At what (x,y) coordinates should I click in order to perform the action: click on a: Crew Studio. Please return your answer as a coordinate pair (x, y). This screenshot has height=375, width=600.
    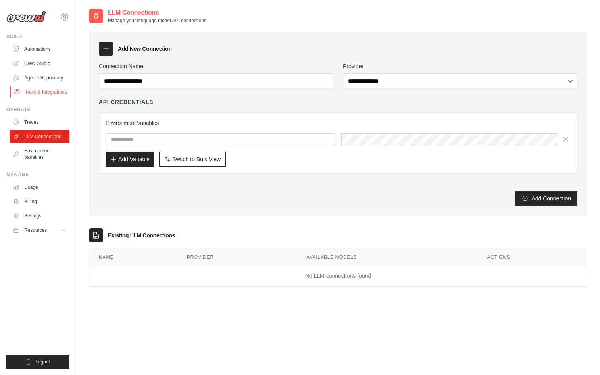
    Looking at the image, I should click on (39, 63).